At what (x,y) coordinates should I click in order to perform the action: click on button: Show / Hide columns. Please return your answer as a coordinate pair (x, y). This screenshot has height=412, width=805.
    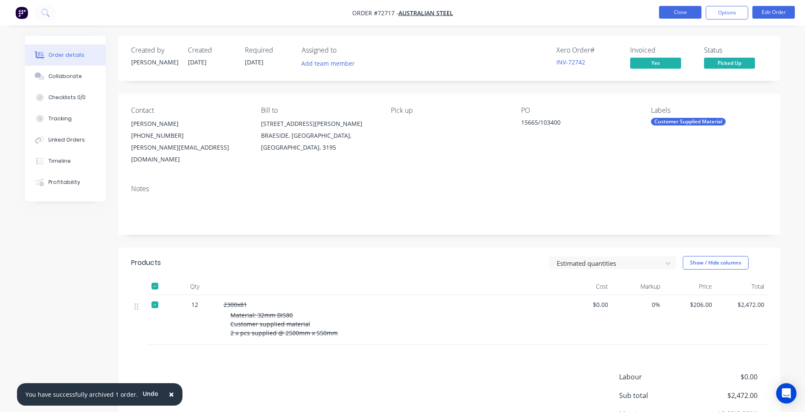
    Looking at the image, I should click on (715, 263).